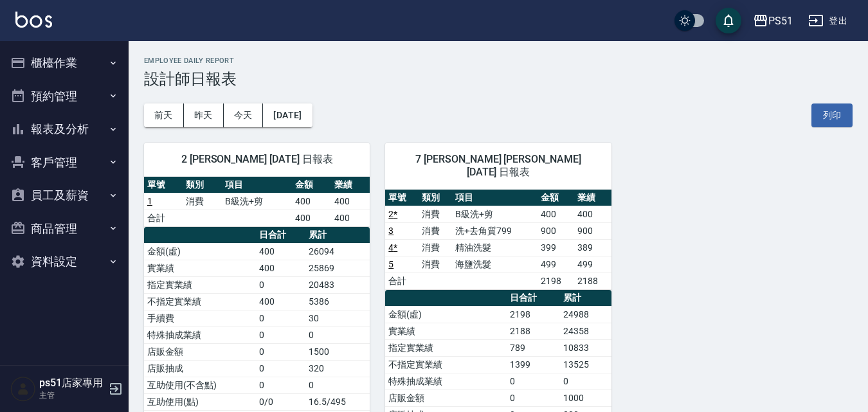 Image resolution: width=868 pixels, height=412 pixels. I want to click on button: 報表及分析, so click(64, 129).